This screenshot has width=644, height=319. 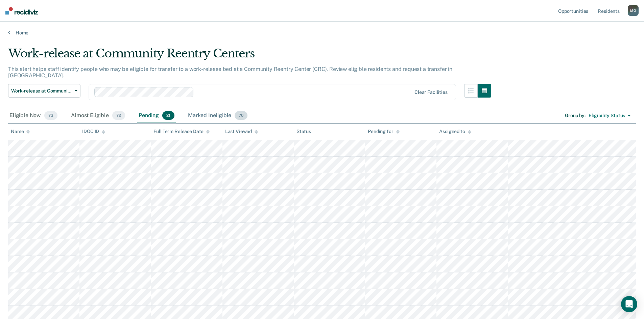 I want to click on button: Eligibility Status, so click(x=610, y=116).